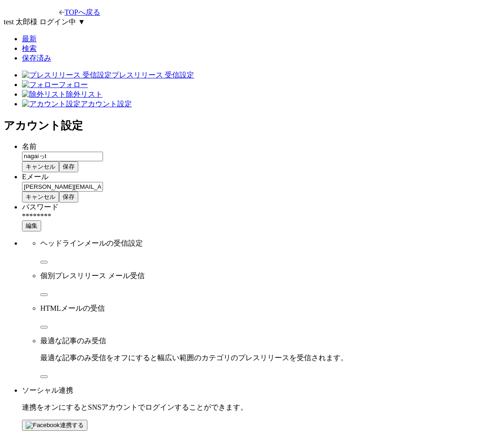 The width and height of the screenshot is (504, 439). What do you see at coordinates (261, 207) in the screenshot?
I see `div: パスワード` at bounding box center [261, 207].